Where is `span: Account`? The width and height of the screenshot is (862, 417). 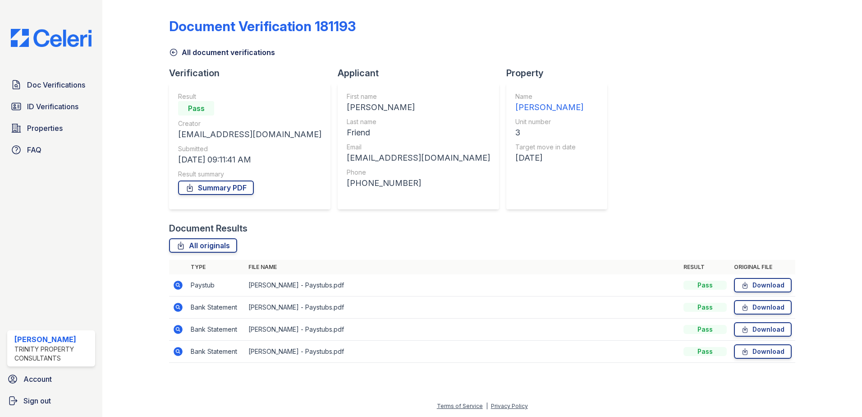 span: Account is located at coordinates (37, 379).